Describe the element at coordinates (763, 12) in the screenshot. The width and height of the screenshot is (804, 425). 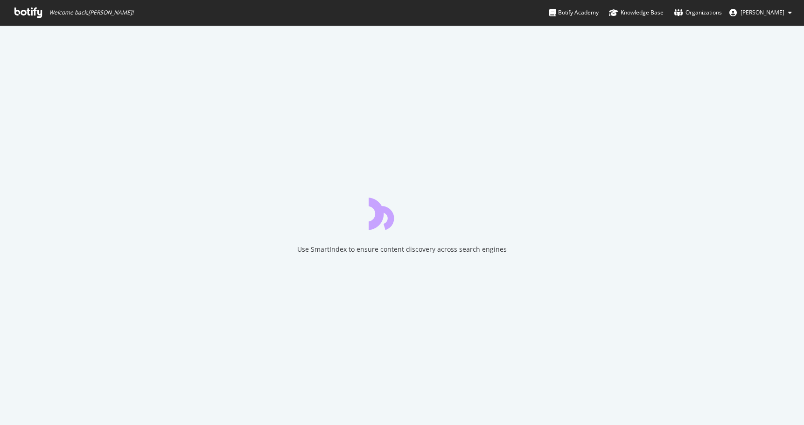
I see `span: Genevieve Lill` at that location.